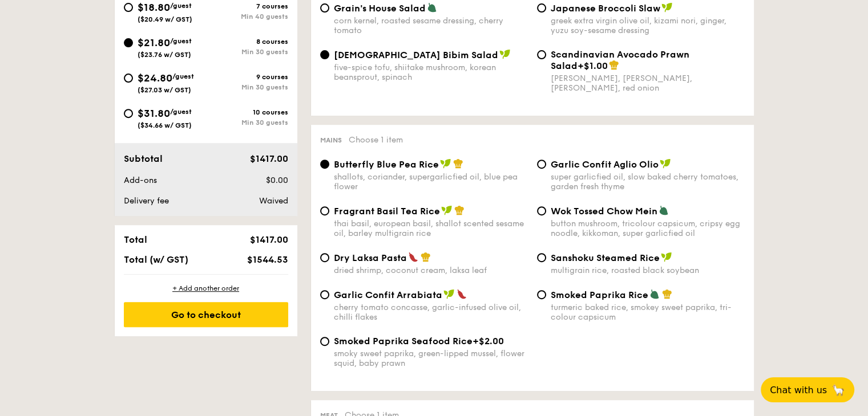 This screenshot has height=416, width=868. I want to click on span: Smoked Paprika Rice, so click(599, 294).